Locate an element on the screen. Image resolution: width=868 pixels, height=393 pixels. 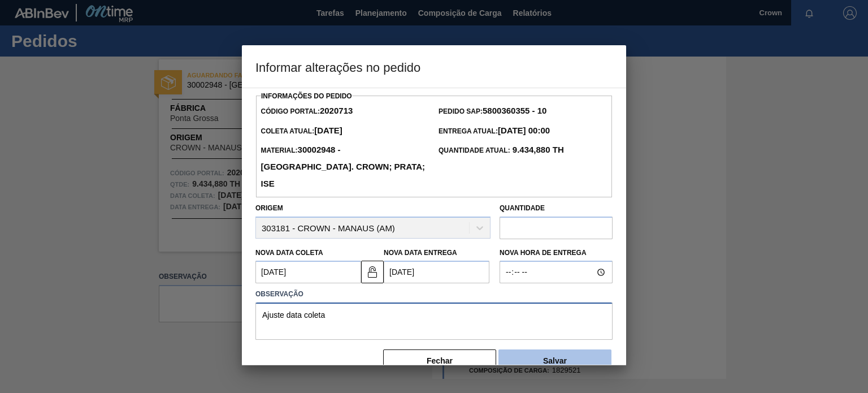
button: Fechar is located at coordinates (439, 361).